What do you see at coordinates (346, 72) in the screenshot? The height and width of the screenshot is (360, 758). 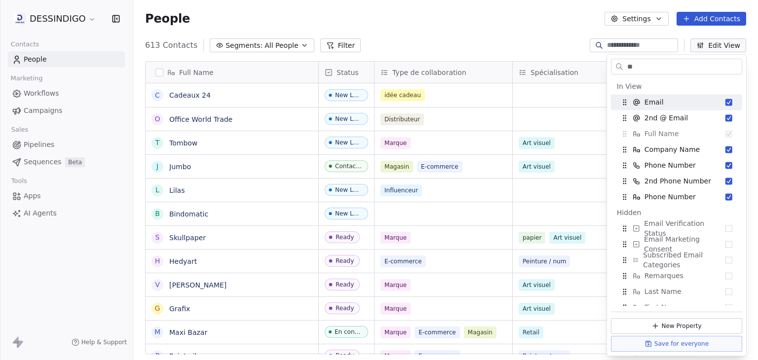 I see `div: Status` at bounding box center [346, 72].